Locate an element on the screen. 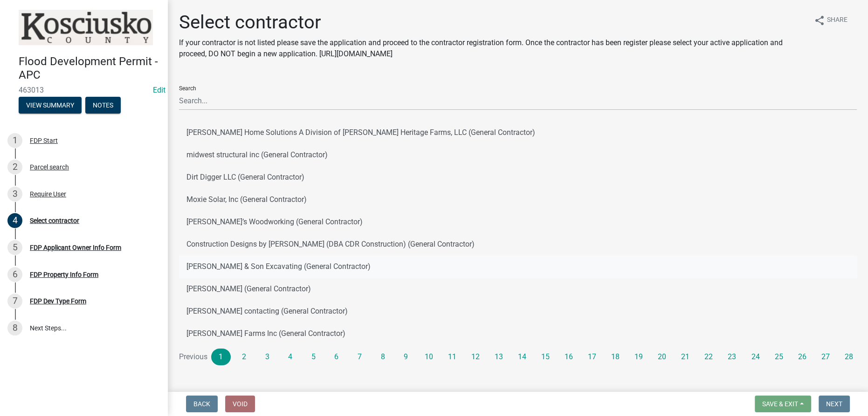 The image size is (868, 416). a: 10 is located at coordinates (429, 357).